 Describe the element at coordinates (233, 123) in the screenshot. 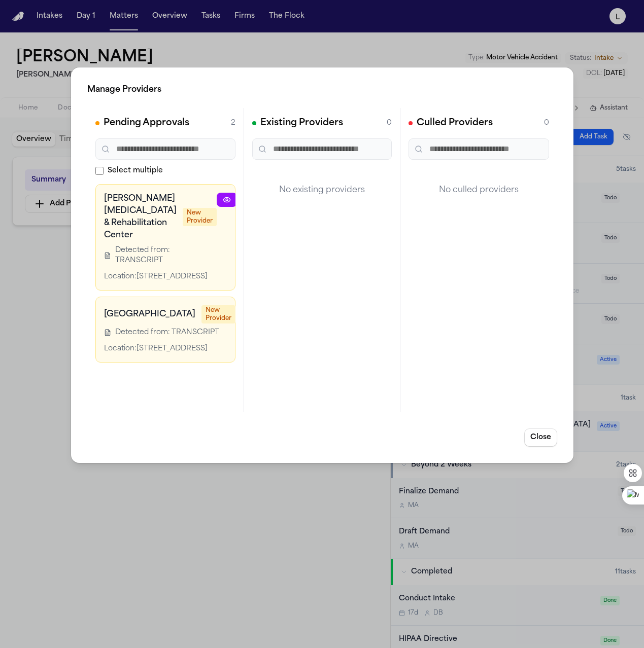

I see `span: 2` at that location.